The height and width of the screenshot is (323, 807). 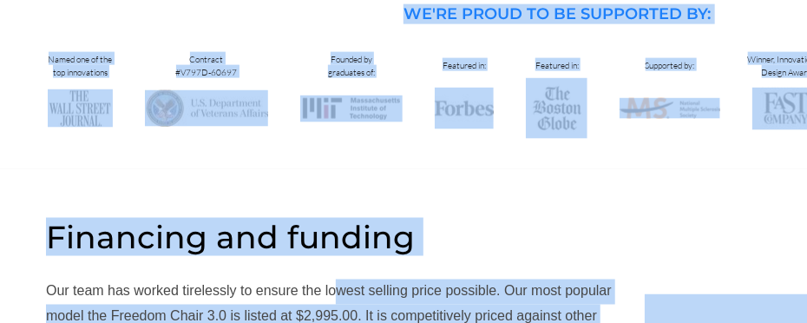 I want to click on span: Contract #V797D-60697, so click(x=206, y=66).